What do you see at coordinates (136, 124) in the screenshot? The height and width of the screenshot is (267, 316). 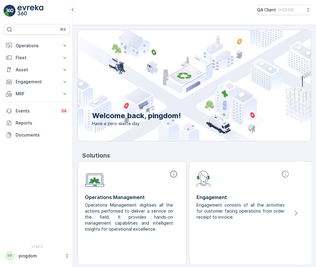 I see `span: Have a zero-waste day` at bounding box center [136, 124].